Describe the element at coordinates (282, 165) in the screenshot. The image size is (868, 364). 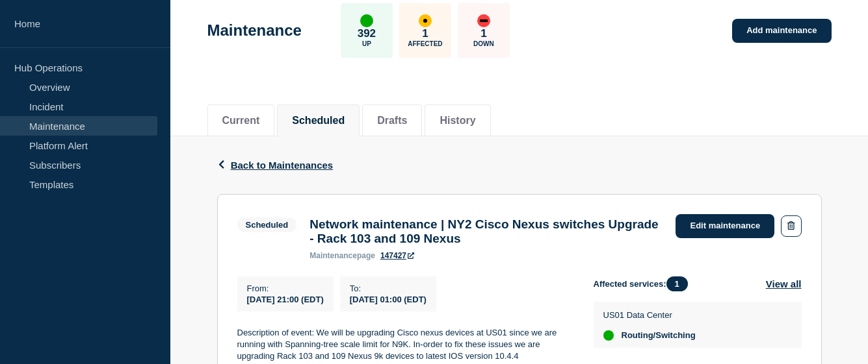
I see `span: Back to Maintenances` at that location.